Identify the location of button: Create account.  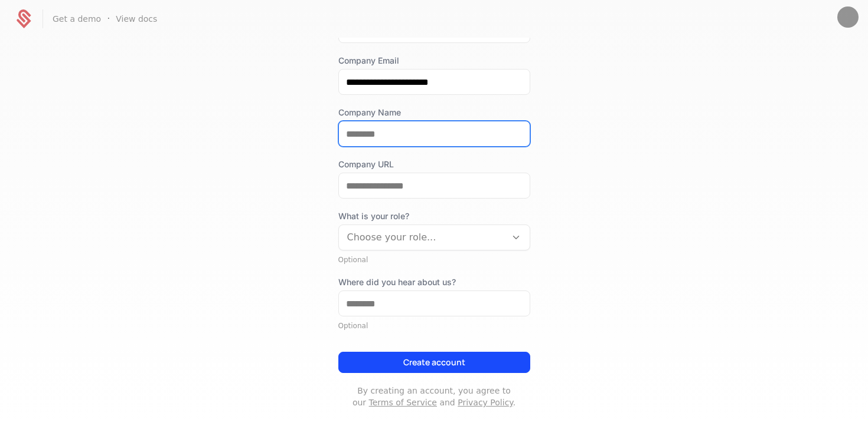
(434, 363).